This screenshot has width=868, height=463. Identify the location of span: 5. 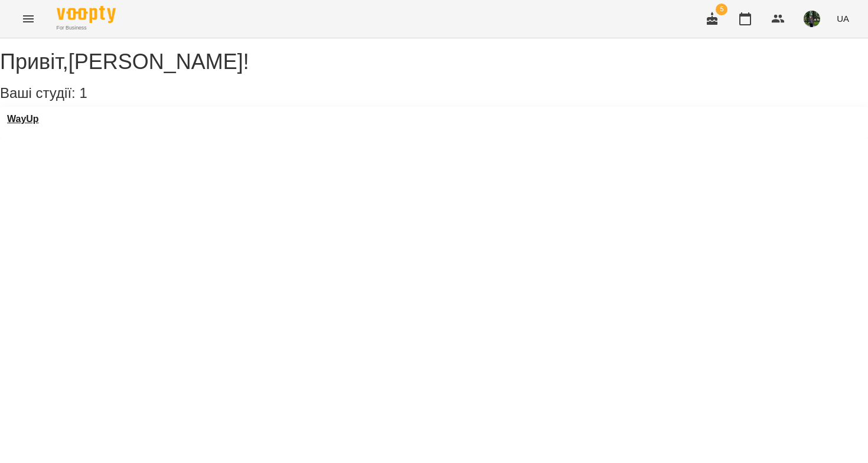
(722, 9).